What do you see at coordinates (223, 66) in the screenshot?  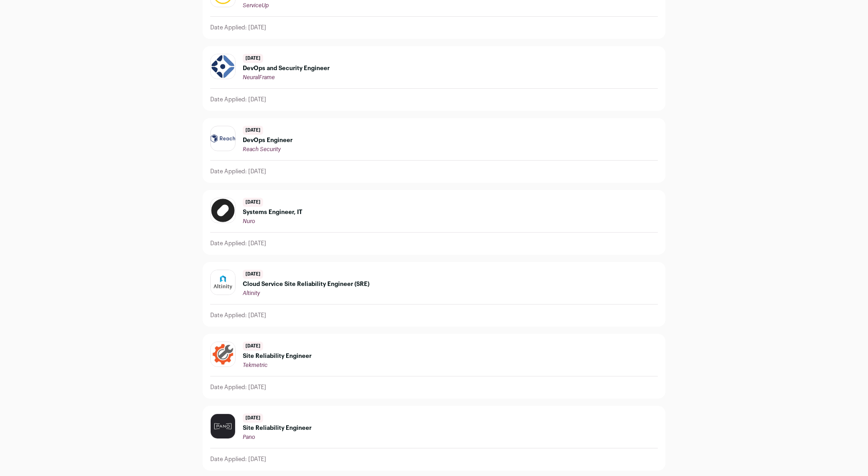 I see `img: ad609db20195b73a6069ee1a43b0f60034d5c5aeb6bdeb42b0756306ef0da0f1.jpg` at bounding box center [223, 66].